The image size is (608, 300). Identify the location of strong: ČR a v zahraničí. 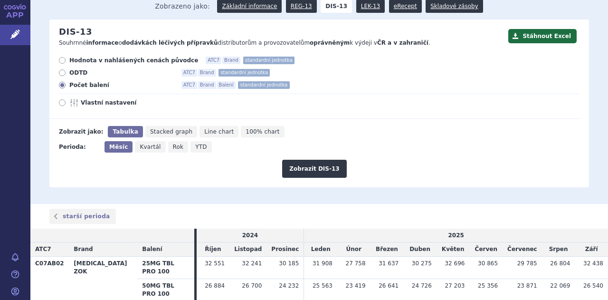
(403, 43).